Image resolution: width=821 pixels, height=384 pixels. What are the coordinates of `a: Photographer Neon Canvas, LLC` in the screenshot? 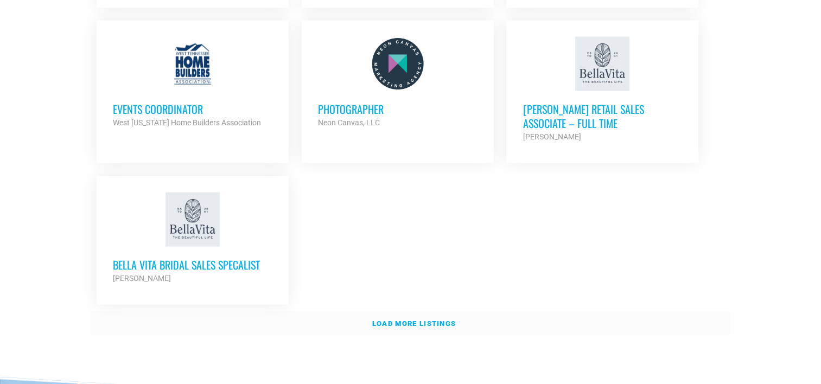 It's located at (398, 83).